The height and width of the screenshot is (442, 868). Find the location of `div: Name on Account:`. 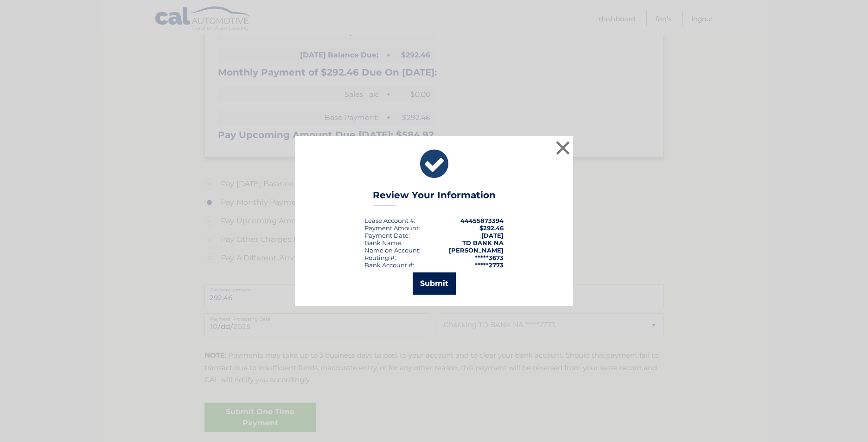

div: Name on Account: is located at coordinates (392, 250).